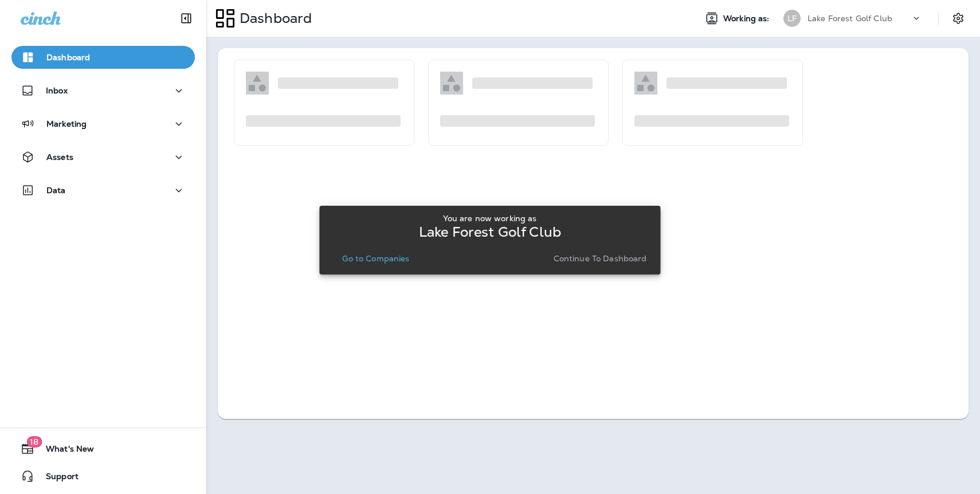  What do you see at coordinates (103, 124) in the screenshot?
I see `button: Marketing` at bounding box center [103, 124].